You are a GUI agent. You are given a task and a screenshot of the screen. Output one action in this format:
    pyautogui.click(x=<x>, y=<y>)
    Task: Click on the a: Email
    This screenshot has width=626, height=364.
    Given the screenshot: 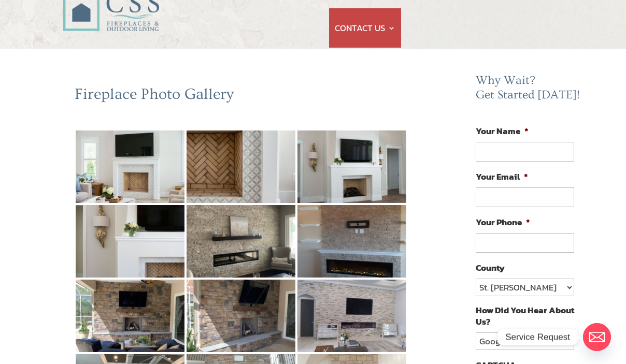 What is the action you would take?
    pyautogui.click(x=597, y=337)
    